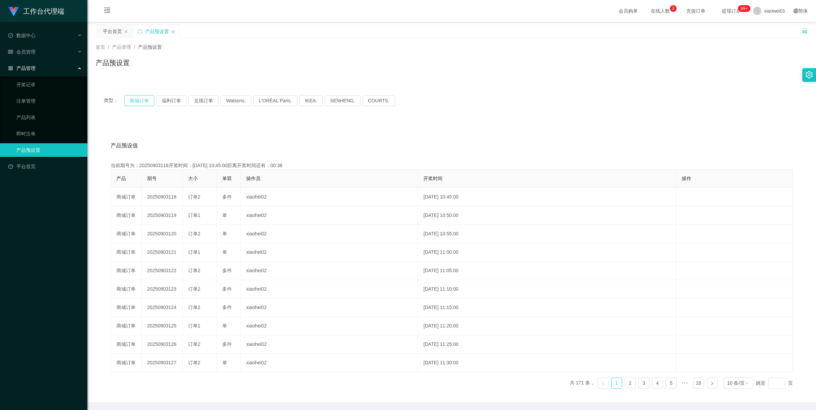 Image resolution: width=816 pixels, height=410 pixels. Describe the element at coordinates (173, 32) in the screenshot. I see `i: 图标: close` at that location.